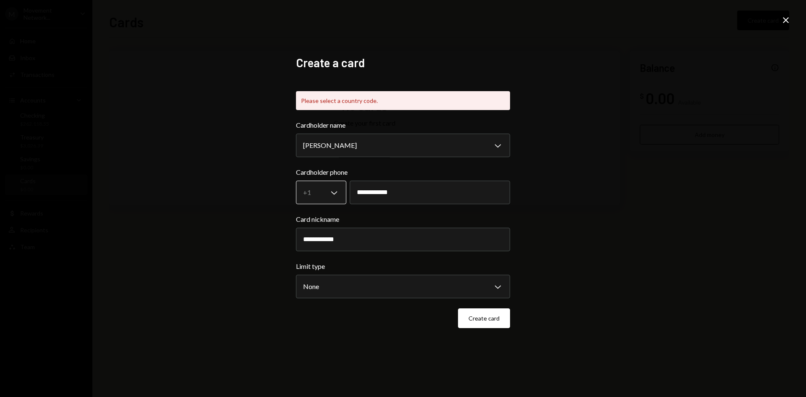 This screenshot has width=806, height=397. Describe the element at coordinates (403, 63) in the screenshot. I see `h2: Create a card` at that location.